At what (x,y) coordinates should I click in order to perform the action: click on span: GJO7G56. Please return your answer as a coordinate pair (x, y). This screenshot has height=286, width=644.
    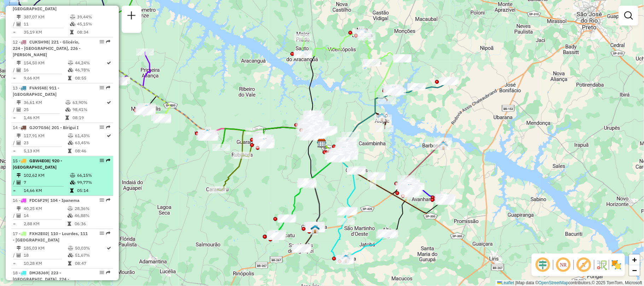
    Looking at the image, I should click on (39, 127).